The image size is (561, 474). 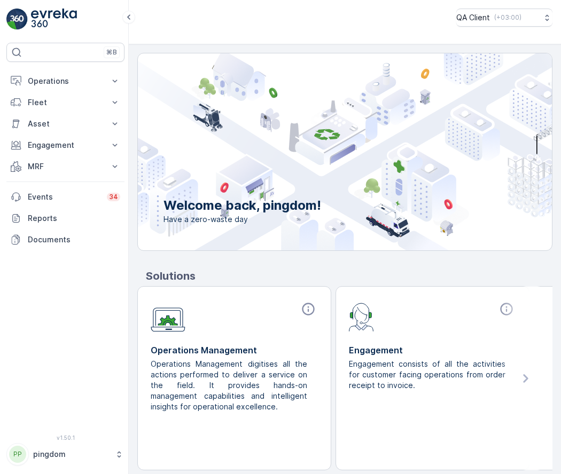 What do you see at coordinates (113, 197) in the screenshot?
I see `p: 34` at bounding box center [113, 197].